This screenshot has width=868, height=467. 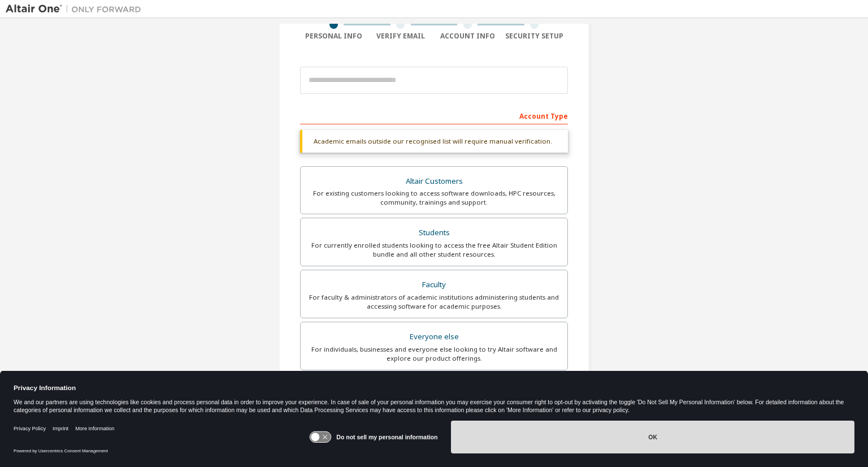 What do you see at coordinates (434, 354) in the screenshot?
I see `div: For individuals, businesses and everyone else looking to try Altair software and explore our prod...` at bounding box center [434, 354].